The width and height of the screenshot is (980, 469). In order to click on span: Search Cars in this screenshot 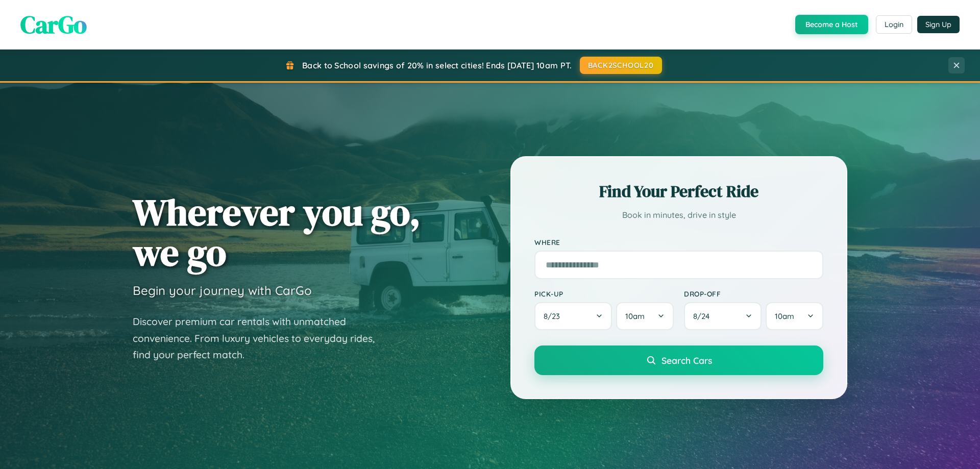, I will do `click(687, 360)`.